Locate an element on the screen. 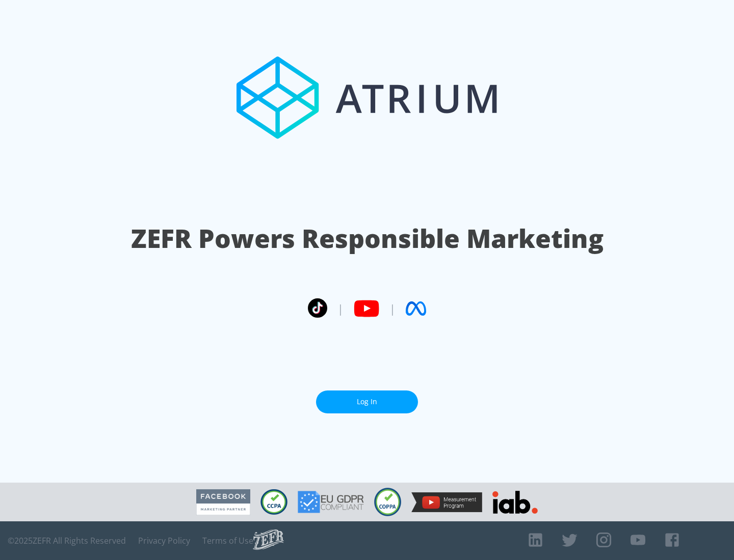 The width and height of the screenshot is (734, 560). span: © 2025 ZEFR All Rights Reserved is located at coordinates (67, 540).